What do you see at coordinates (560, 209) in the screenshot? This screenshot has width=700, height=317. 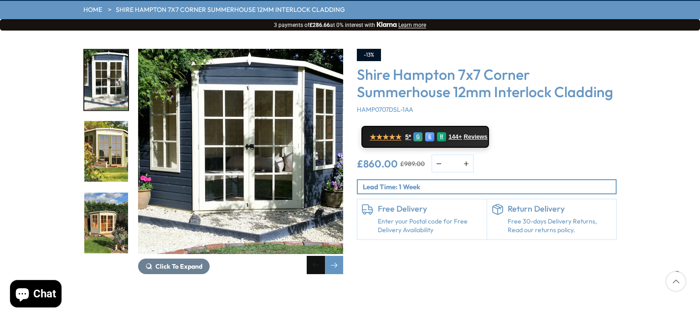 I see `h6: Return Delivery` at bounding box center [560, 209].